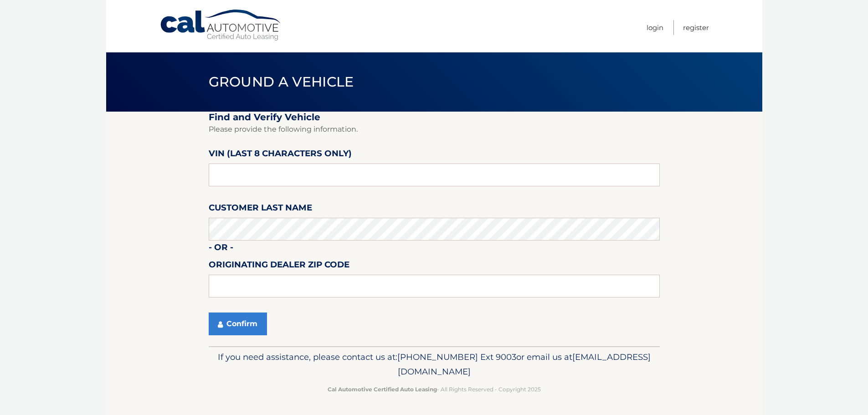 This screenshot has width=868, height=415. Describe the element at coordinates (238, 324) in the screenshot. I see `button: Confirm` at that location.